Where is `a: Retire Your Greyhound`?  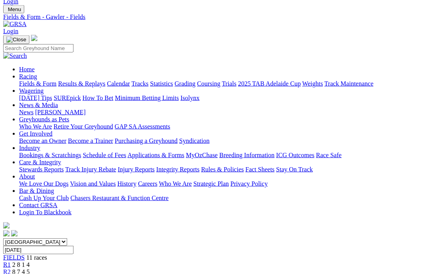 a: Retire Your Greyhound is located at coordinates (83, 126).